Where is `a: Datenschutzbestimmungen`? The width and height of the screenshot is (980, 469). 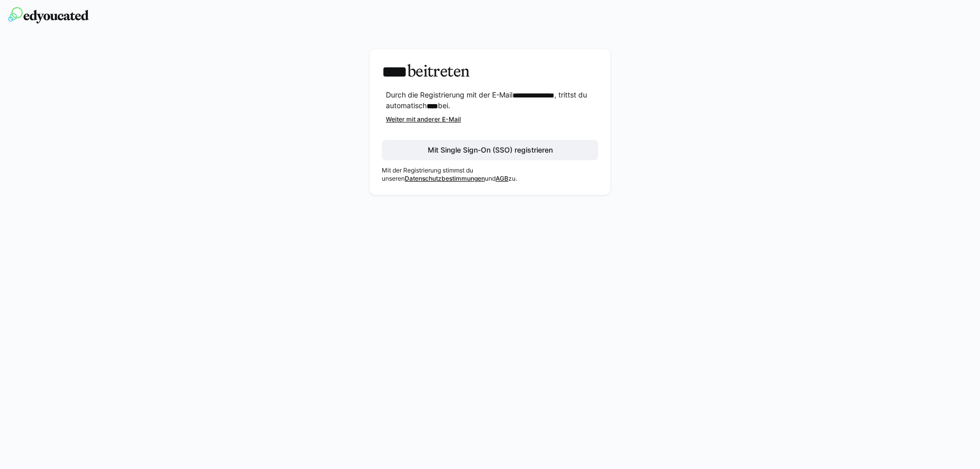
a: Datenschutzbestimmungen is located at coordinates (445, 178).